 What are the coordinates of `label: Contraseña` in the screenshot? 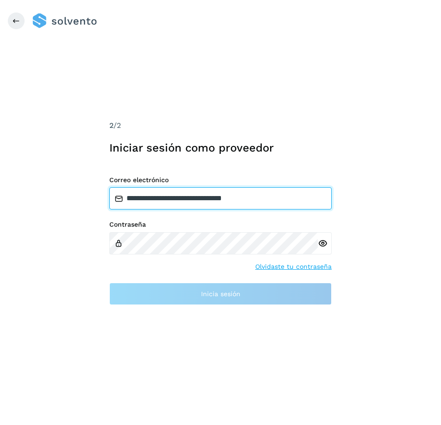 It's located at (220, 224).